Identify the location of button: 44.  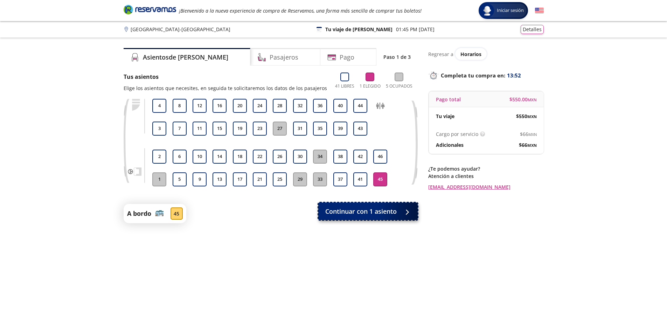
(360, 106).